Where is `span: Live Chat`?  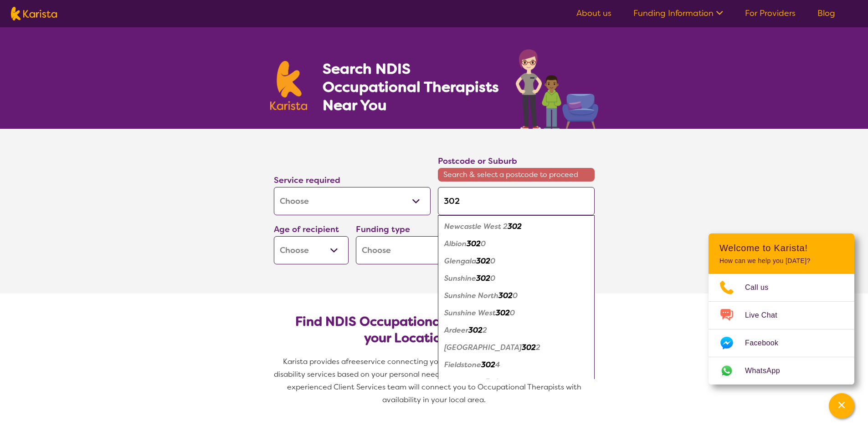
span: Live Chat is located at coordinates (766, 316).